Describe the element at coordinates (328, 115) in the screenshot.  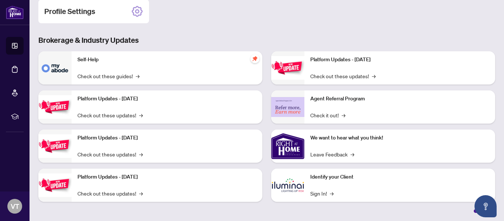
I see `a: Check it out!→` at that location.